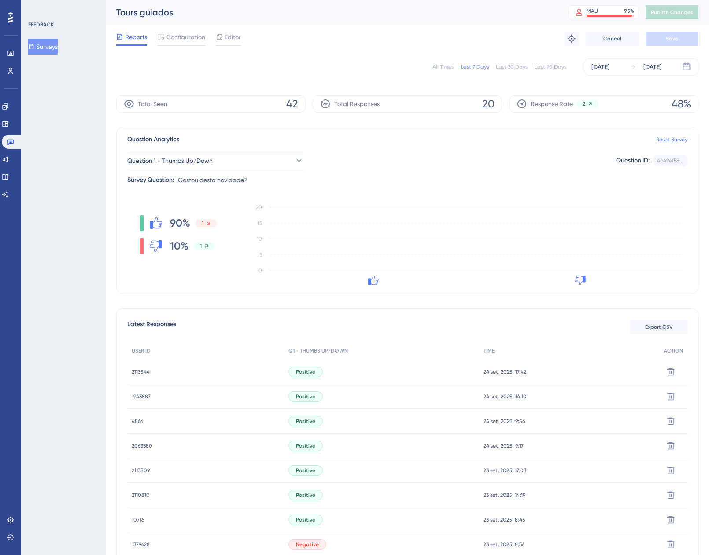 The image size is (709, 555). Describe the element at coordinates (489, 351) in the screenshot. I see `span: TIME` at that location.